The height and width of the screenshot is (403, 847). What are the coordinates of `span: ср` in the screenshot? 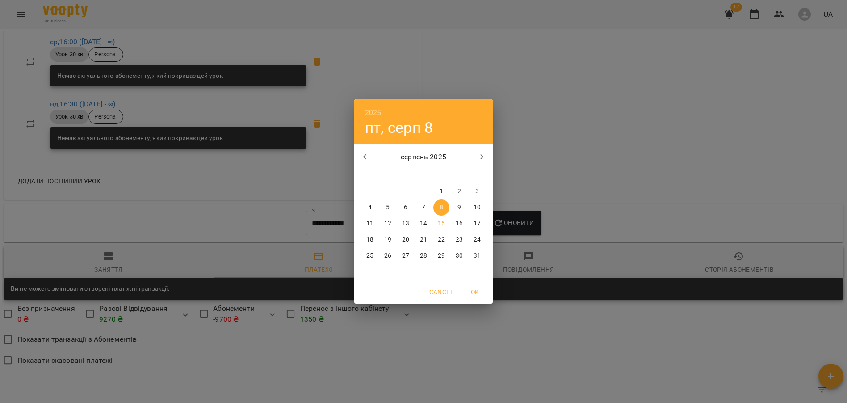 It's located at (406, 174).